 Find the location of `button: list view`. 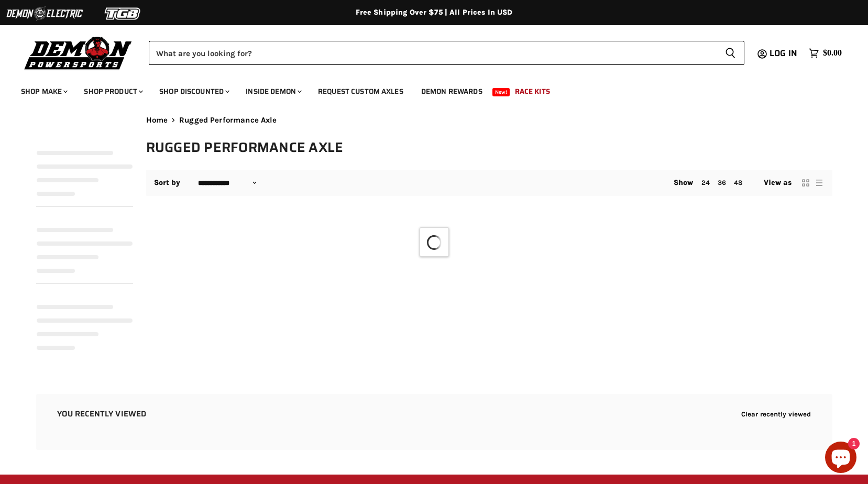

button: list view is located at coordinates (819, 183).